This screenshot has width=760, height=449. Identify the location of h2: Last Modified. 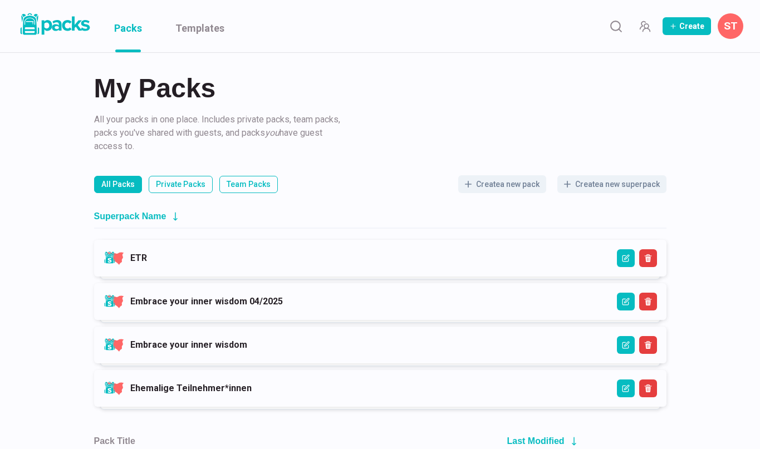
(535, 441).